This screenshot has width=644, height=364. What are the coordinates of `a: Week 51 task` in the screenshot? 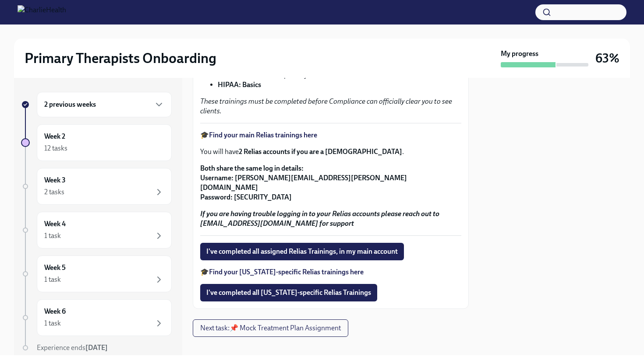 It's located at (97, 274).